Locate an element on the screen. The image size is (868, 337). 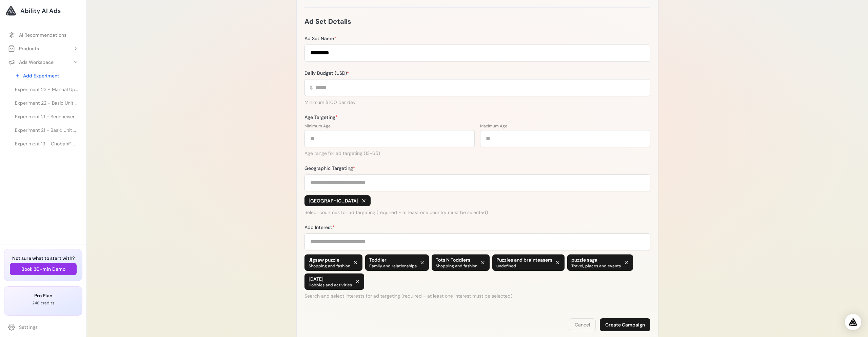
span: Ability AI Ads is located at coordinates (40, 11).